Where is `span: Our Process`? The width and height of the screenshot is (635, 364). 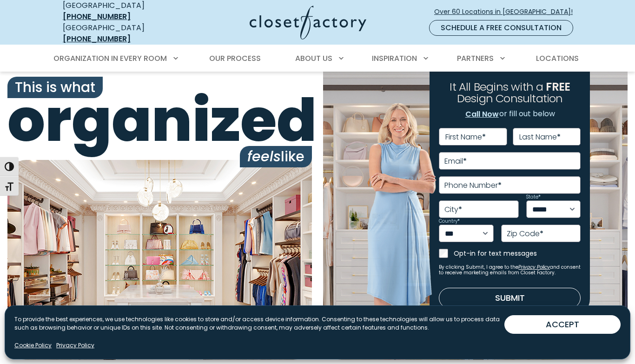
span: Our Process is located at coordinates (235, 58).